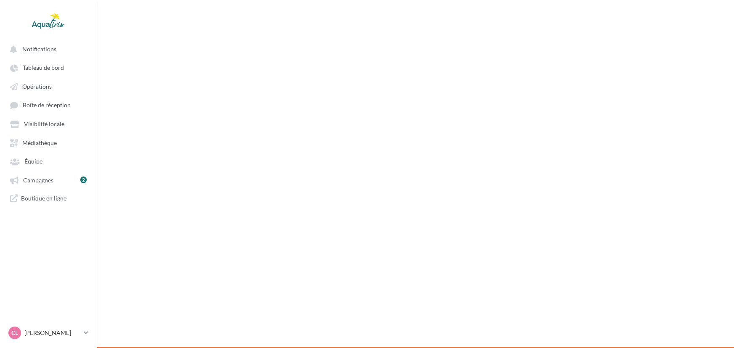  I want to click on span: Visibilité locale, so click(44, 124).